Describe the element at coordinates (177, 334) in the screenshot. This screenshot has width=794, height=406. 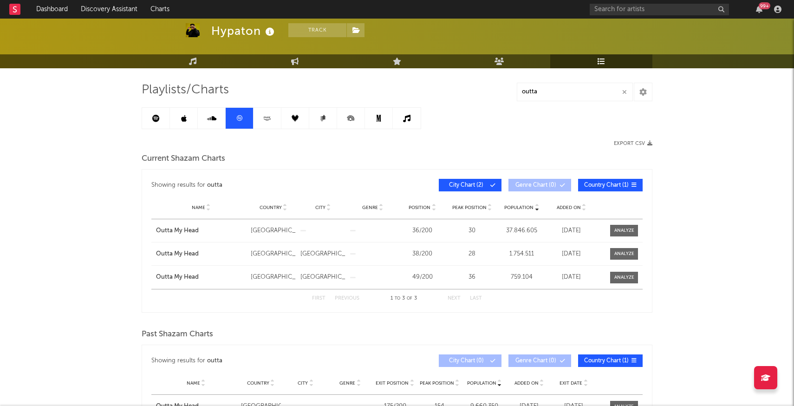
I see `span: Past Shazam Charts` at that location.